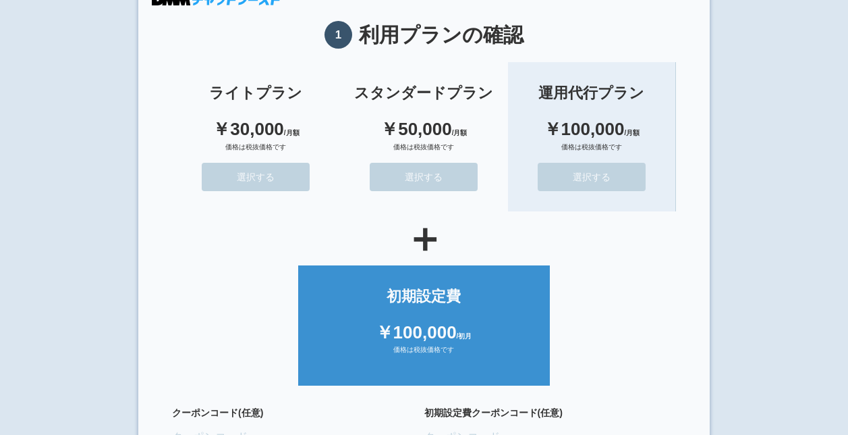  I want to click on h1: 利用プランの確認, so click(424, 34).